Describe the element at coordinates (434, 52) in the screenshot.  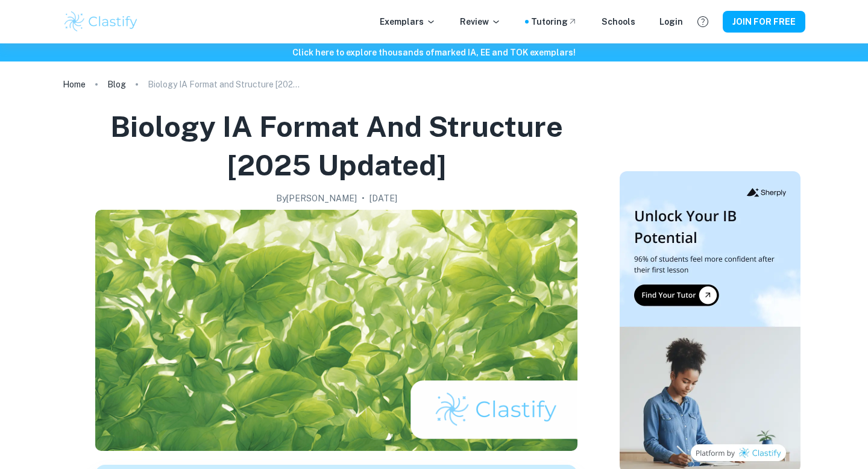
I see `h6: Click here to explore thousands of marked IA, EE and TOK exemplars !` at that location.